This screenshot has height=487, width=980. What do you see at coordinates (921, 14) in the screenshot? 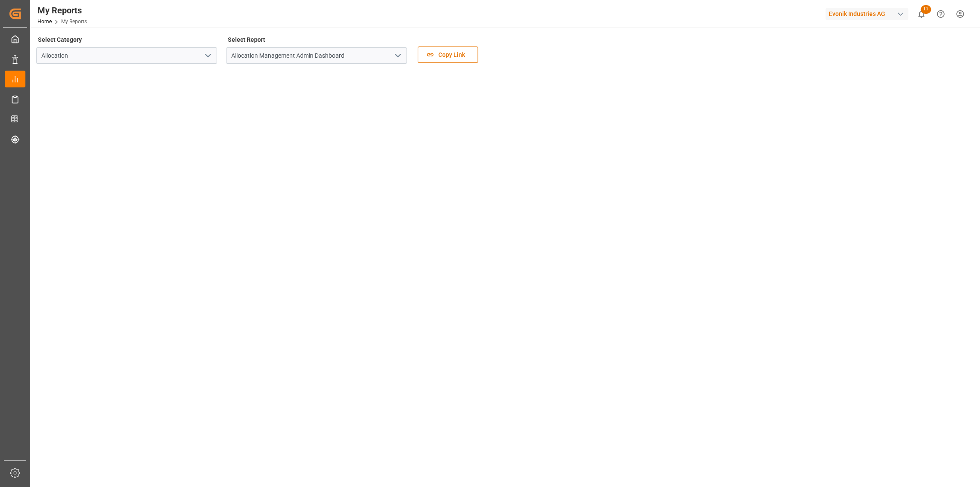
I see `button: show 11 new notifications` at bounding box center [921, 14].